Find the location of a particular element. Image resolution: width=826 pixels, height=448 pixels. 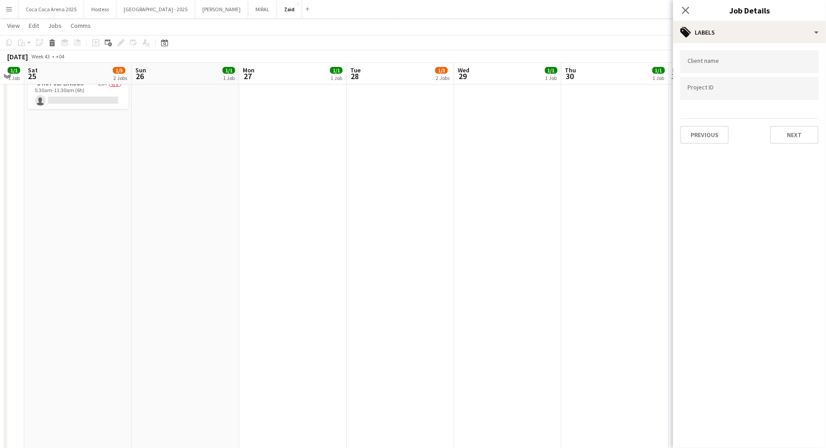

span: Tue is located at coordinates (355, 70).